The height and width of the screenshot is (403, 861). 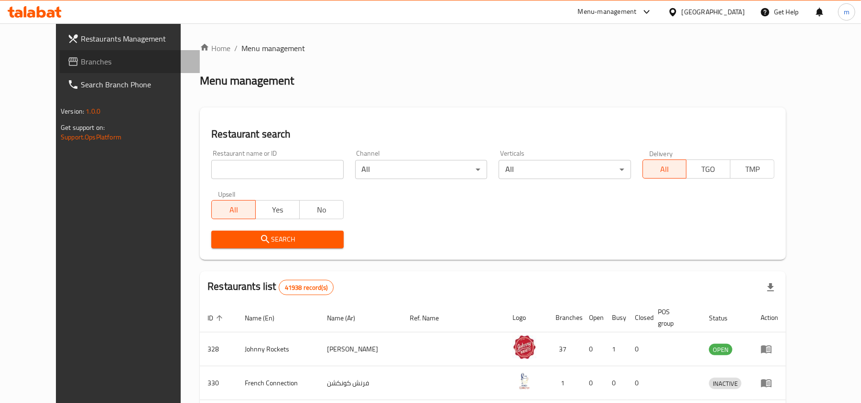 What do you see at coordinates (639, 318) in the screenshot?
I see `th: Closed` at bounding box center [639, 318].